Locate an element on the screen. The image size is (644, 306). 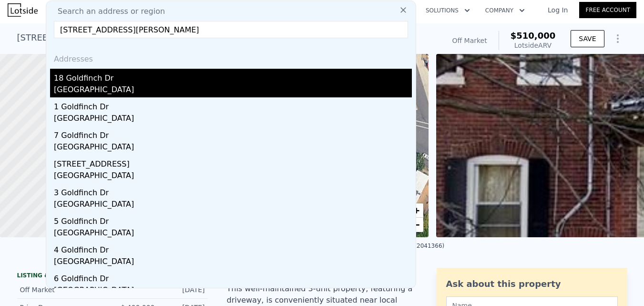
button: SAVE is located at coordinates (587, 39).